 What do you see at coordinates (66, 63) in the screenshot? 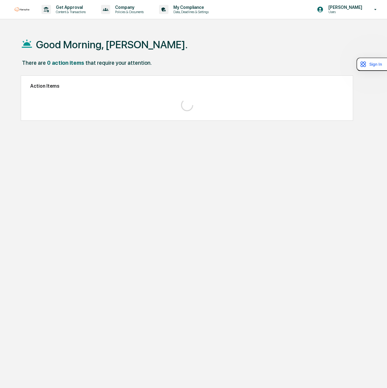
I see `div: 0 action items` at bounding box center [66, 63].